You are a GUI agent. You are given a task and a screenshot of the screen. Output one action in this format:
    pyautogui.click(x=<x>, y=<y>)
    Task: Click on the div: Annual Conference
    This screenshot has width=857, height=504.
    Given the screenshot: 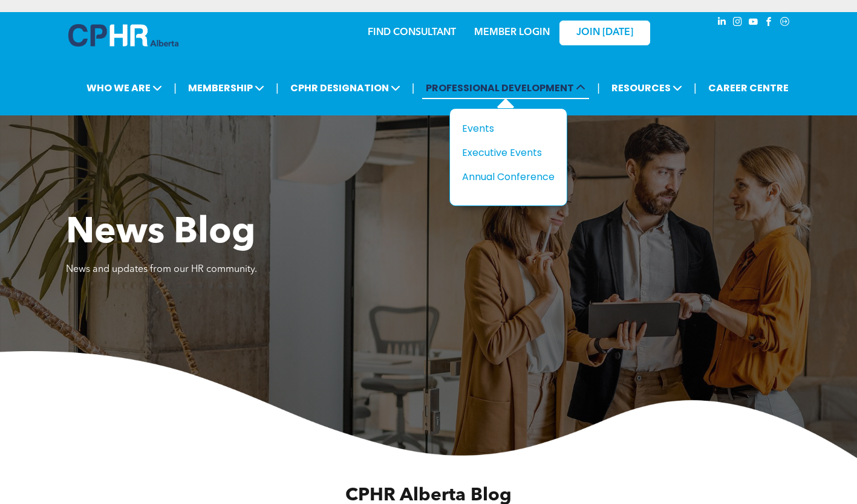 What is the action you would take?
    pyautogui.click(x=504, y=177)
    